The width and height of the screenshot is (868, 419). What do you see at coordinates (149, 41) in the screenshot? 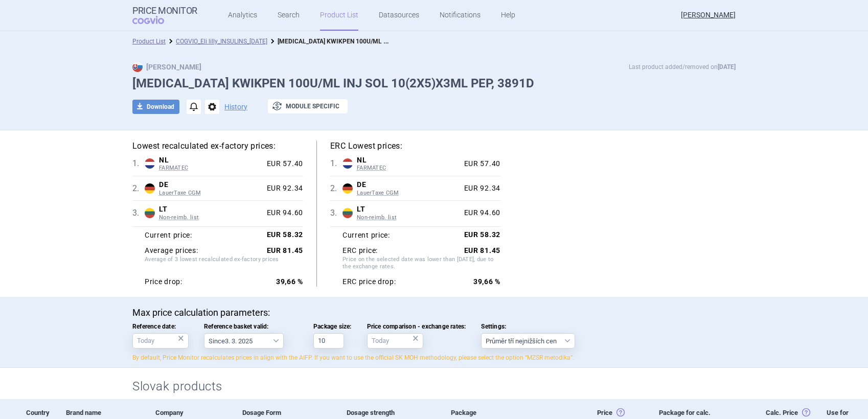
I see `a: Product List` at bounding box center [149, 41].